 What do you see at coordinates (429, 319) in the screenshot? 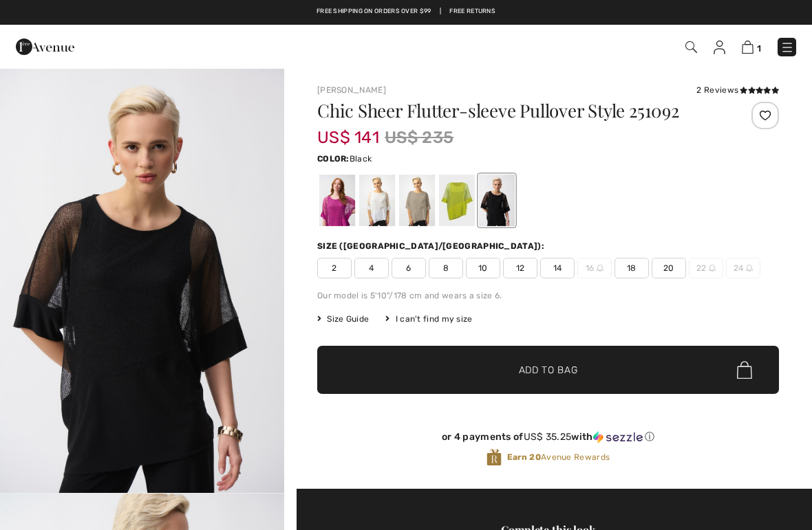
I see `div: I can't find my size` at bounding box center [429, 319].